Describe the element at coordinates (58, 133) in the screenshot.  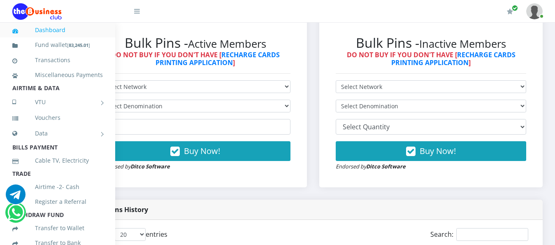
I see `a: Data` at that location.